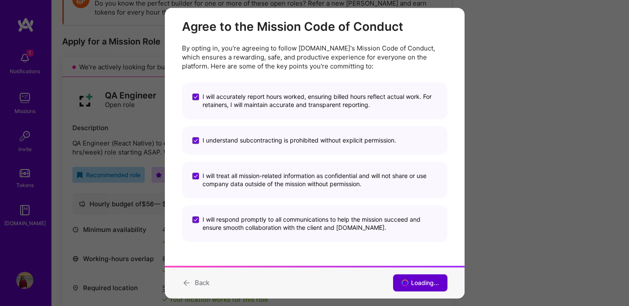 The width and height of the screenshot is (629, 306). What do you see at coordinates (320, 180) in the screenshot?
I see `span: I will treat all mission-related information as confidential and will not share or use company da...` at bounding box center [320, 180].